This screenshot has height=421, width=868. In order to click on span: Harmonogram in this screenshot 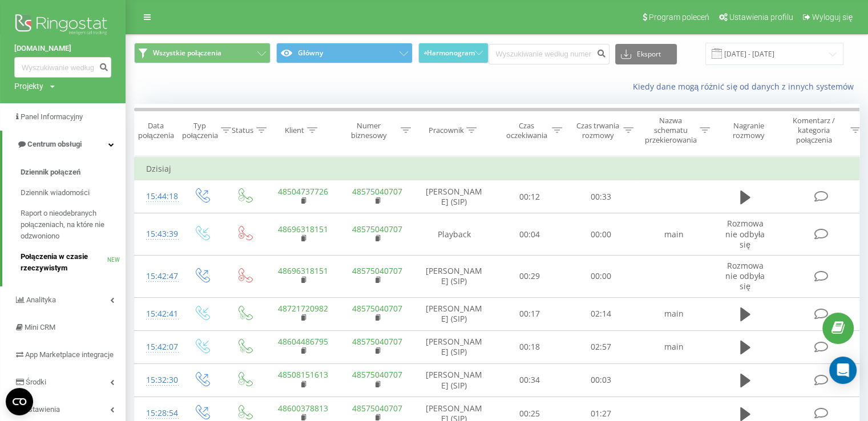, I will do `click(450, 53)`.